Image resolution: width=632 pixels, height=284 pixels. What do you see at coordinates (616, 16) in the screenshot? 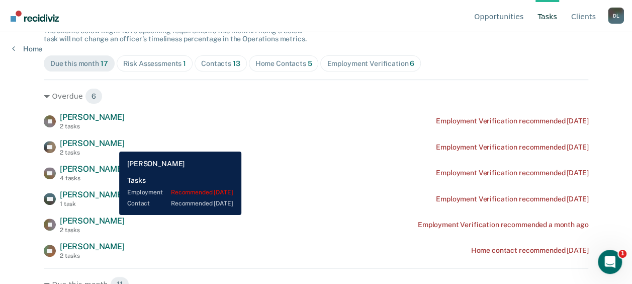
I see `div: D L` at bounding box center [616, 16].